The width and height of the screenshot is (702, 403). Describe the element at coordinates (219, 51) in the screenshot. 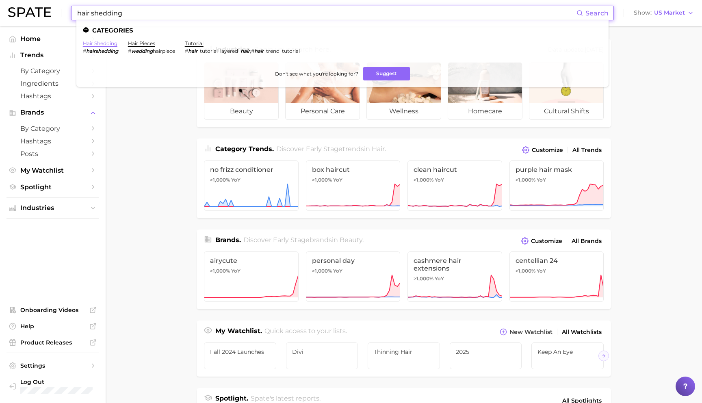

I see `span: _tutorial_layered_` at that location.